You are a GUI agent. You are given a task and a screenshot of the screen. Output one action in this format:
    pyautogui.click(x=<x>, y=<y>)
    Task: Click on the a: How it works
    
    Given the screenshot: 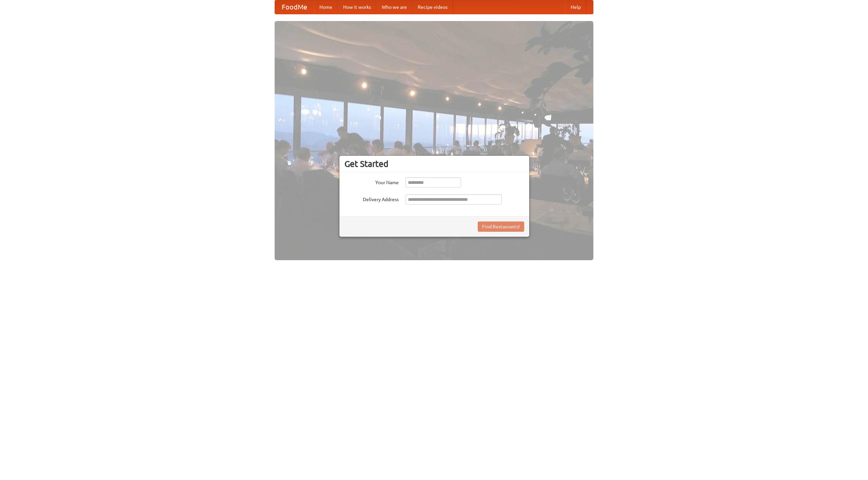 What is the action you would take?
    pyautogui.click(x=357, y=7)
    